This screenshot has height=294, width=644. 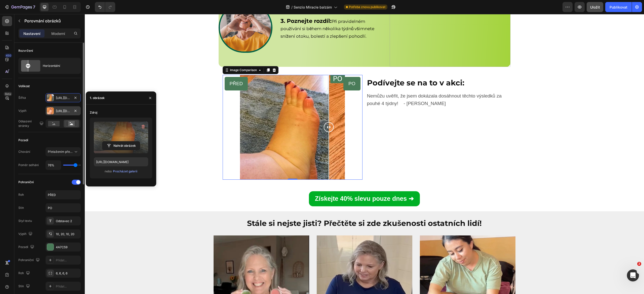 I want to click on font: Šířka, so click(x=22, y=97).